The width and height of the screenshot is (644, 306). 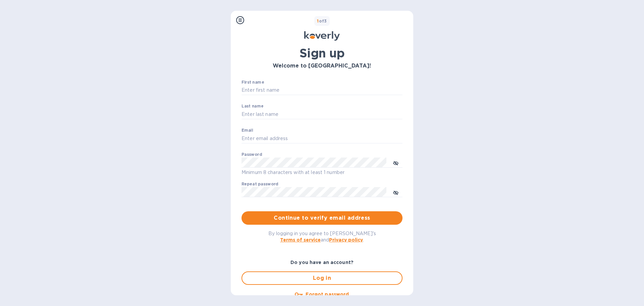 What do you see at coordinates (346, 240) in the screenshot?
I see `b: Privacy policy` at bounding box center [346, 240].